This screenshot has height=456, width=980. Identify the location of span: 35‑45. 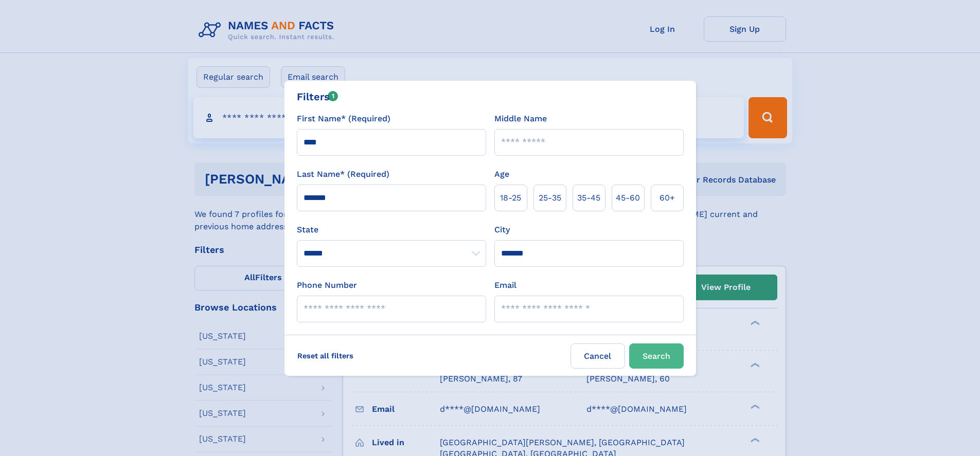
(588, 198).